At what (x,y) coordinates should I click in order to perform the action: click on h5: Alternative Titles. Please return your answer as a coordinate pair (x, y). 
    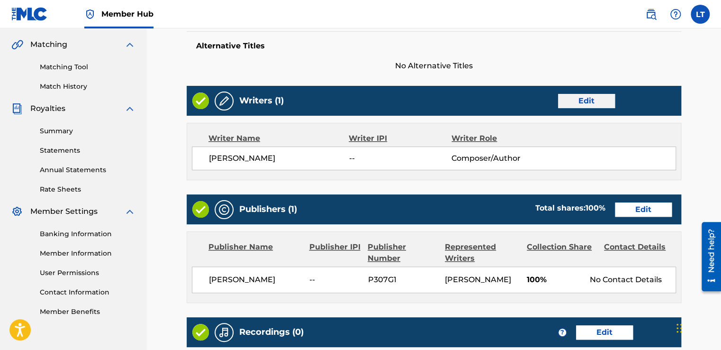
    Looking at the image, I should click on (434, 46).